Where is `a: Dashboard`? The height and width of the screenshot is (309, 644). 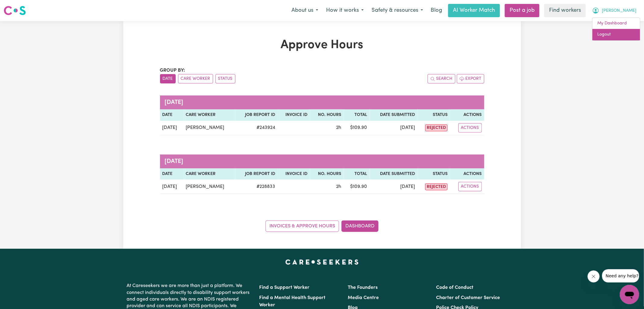
a: Dashboard is located at coordinates (360, 226).